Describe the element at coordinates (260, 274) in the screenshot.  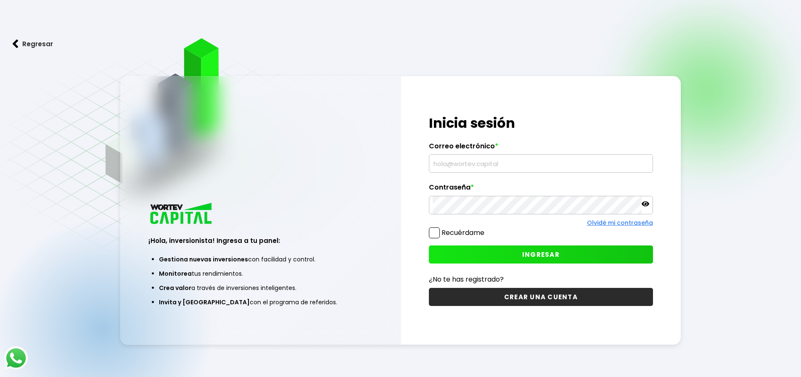
I see `li: tus rendimientos.` at that location.